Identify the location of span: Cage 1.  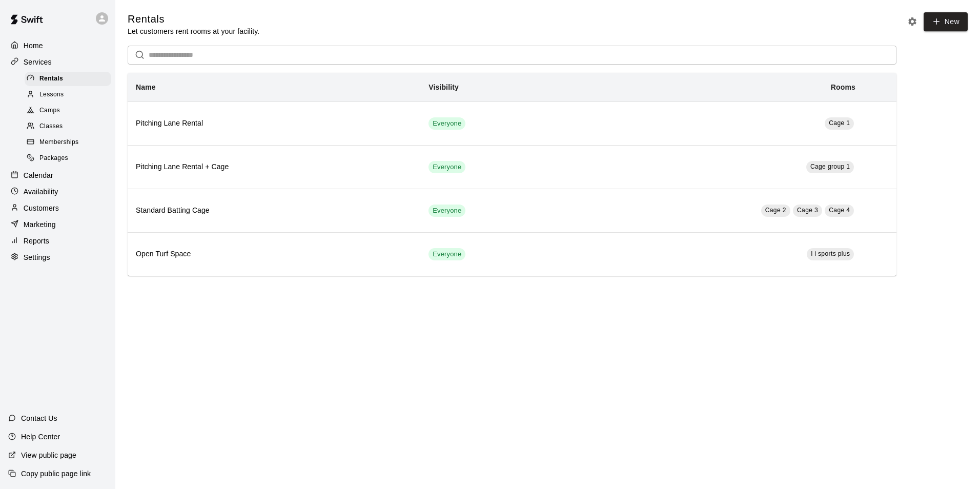
(839, 123).